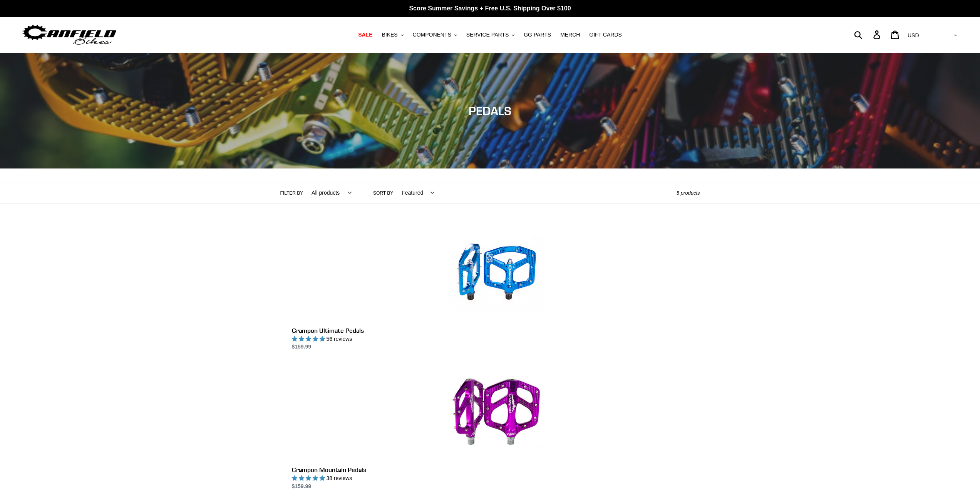 Image resolution: width=980 pixels, height=502 pixels. What do you see at coordinates (488, 35) in the screenshot?
I see `span: SERVICE PARTS` at bounding box center [488, 35].